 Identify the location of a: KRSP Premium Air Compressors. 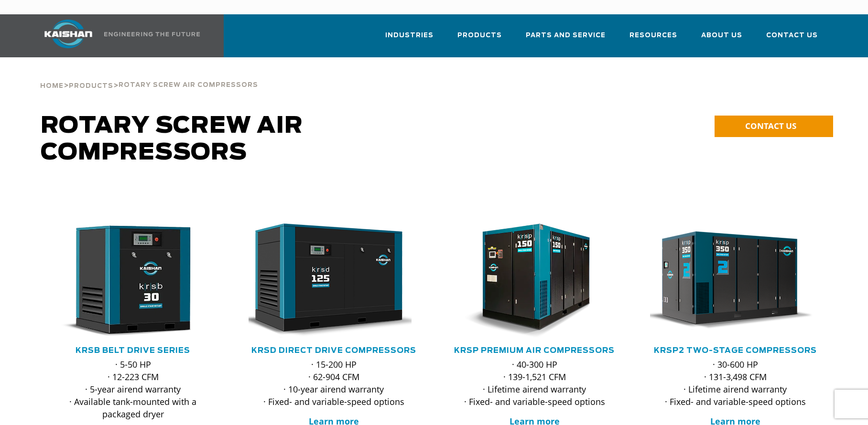
(534, 351).